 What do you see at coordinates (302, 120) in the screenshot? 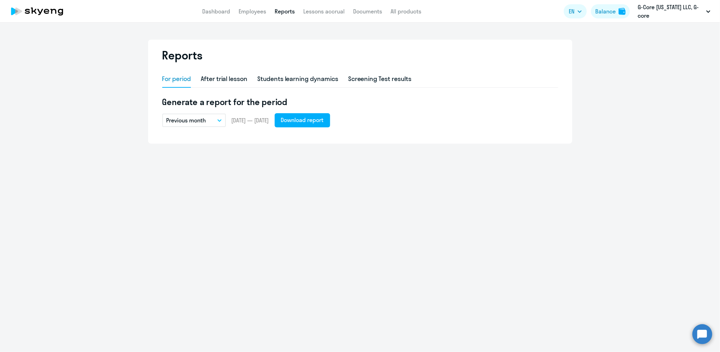
I see `a: Download report` at bounding box center [302, 120].